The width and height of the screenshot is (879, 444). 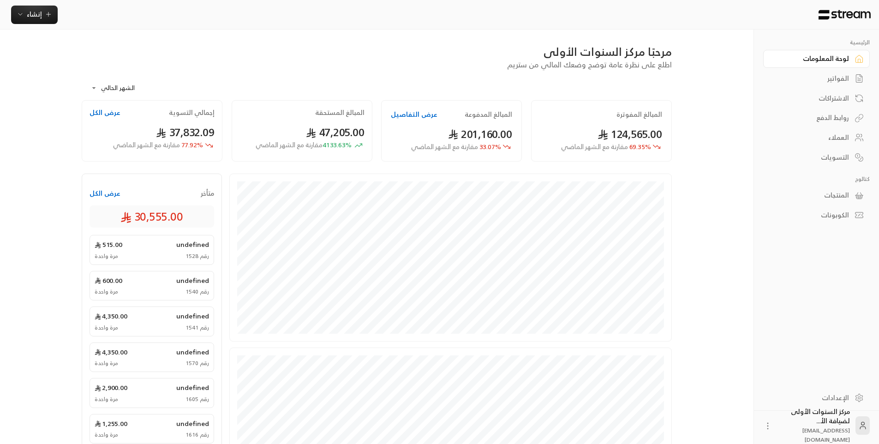 What do you see at coordinates (811, 98) in the screenshot?
I see `div: الاشتراكات` at bounding box center [811, 98].